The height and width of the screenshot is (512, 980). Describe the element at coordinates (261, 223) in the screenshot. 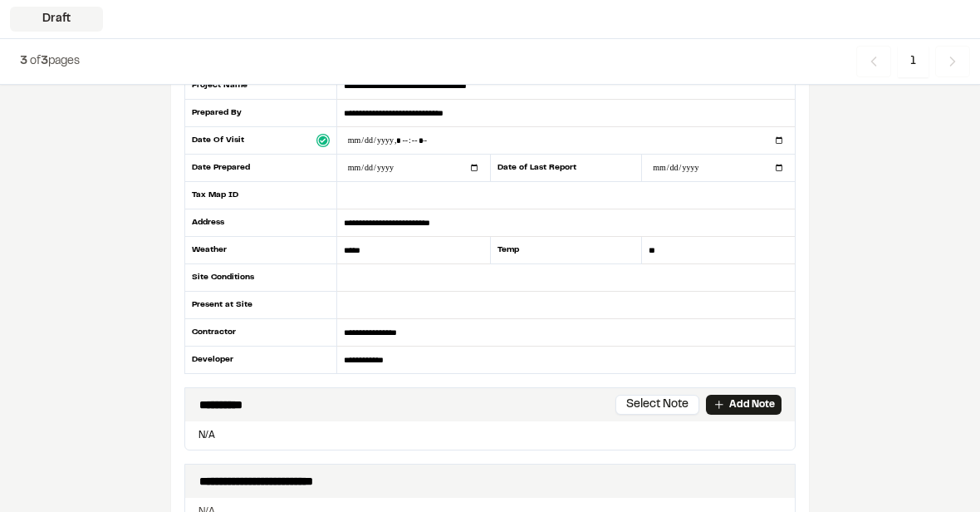

I see `div: Address` at that location.